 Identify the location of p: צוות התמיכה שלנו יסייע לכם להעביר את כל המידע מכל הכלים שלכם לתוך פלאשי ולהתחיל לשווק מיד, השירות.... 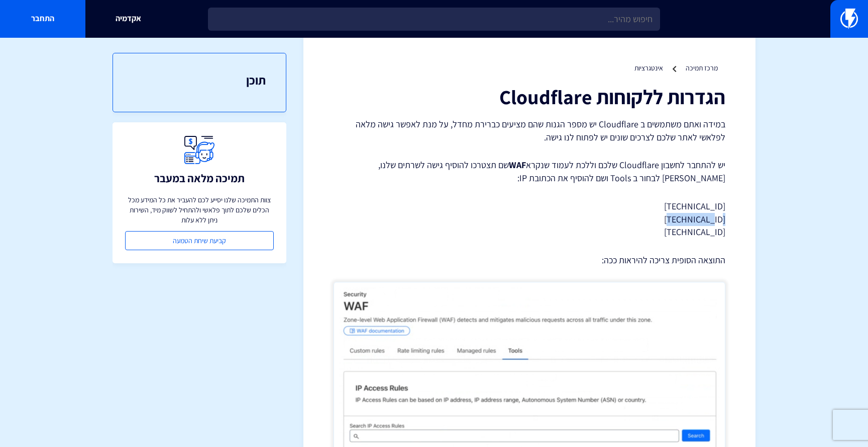
(200, 209).